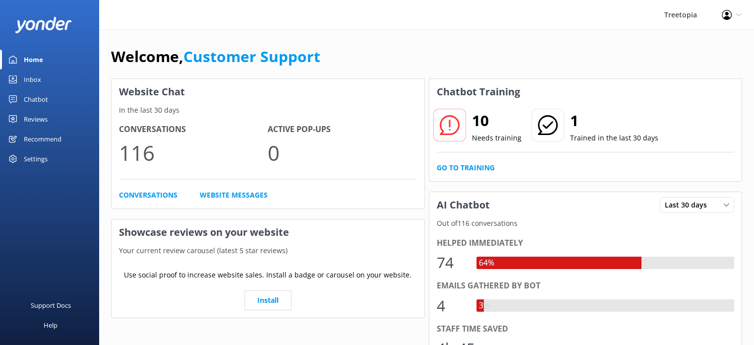  I want to click on a: Customer Support, so click(252, 56).